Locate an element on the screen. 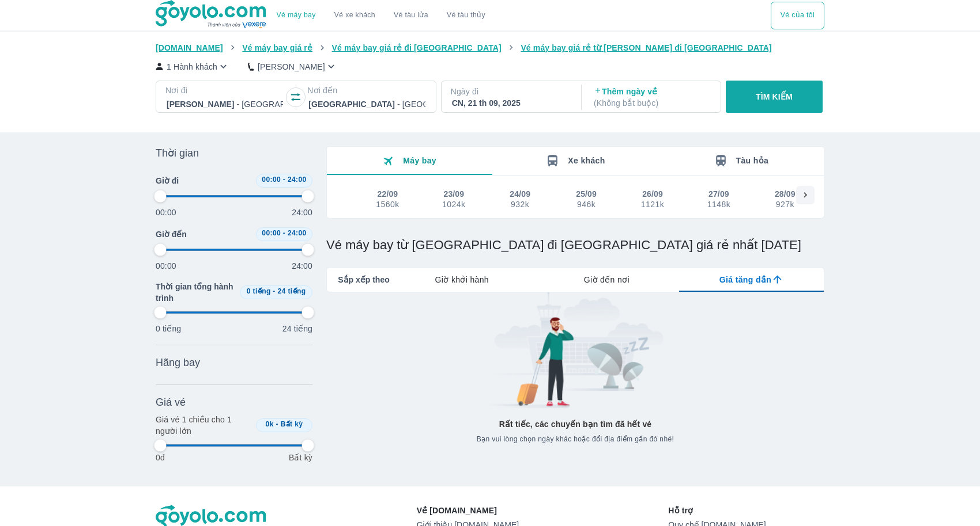 The image size is (980, 526). span: 0 tiếng is located at coordinates (259, 291).